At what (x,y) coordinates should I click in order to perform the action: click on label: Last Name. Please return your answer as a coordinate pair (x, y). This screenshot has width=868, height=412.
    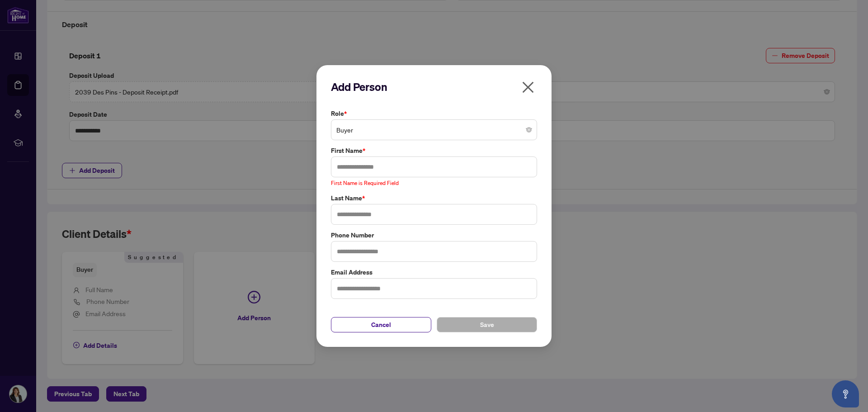
    Looking at the image, I should click on (434, 198).